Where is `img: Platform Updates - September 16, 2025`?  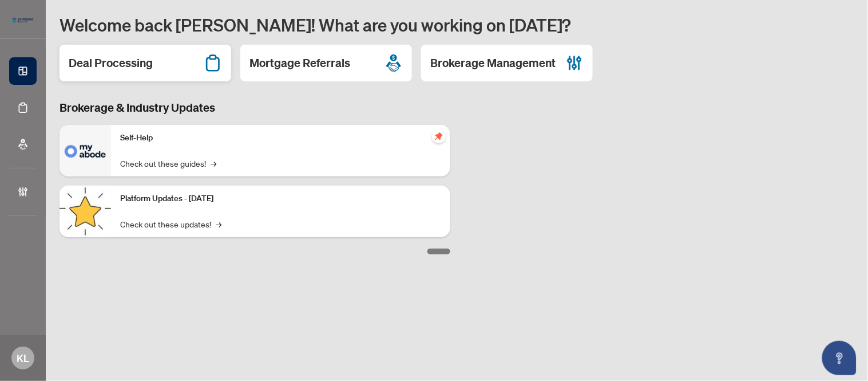
img: Platform Updates - September 16, 2025 is located at coordinates (85, 211).